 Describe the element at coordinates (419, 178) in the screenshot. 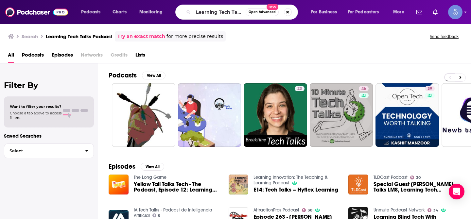

I see `span: 30` at that location.